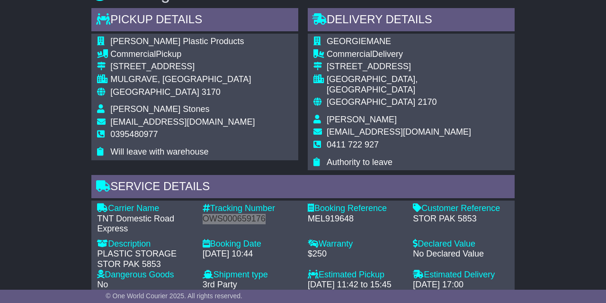 The image size is (606, 303). Describe the element at coordinates (220, 284) in the screenshot. I see `span: 3rd Party` at that location.